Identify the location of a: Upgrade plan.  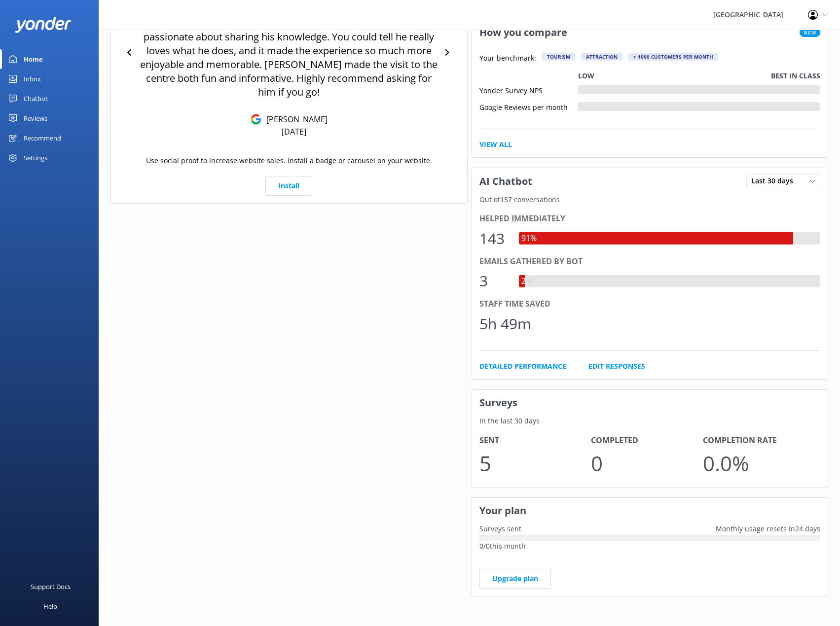
(514, 579).